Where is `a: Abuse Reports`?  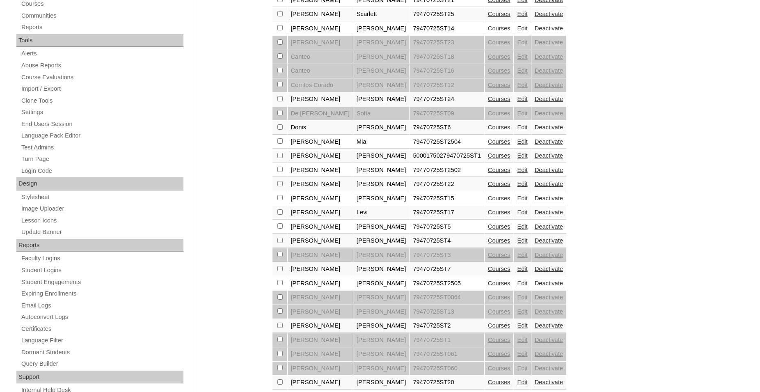 a: Abuse Reports is located at coordinates (102, 65).